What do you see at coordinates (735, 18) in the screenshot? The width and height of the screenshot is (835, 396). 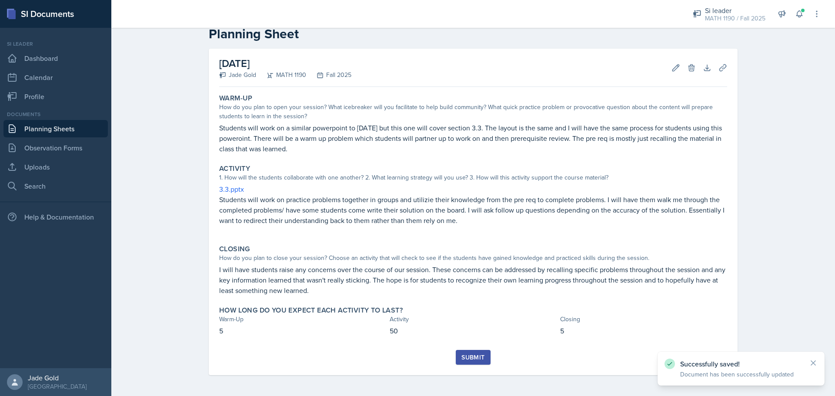 I see `div: MATH 1190 / Fall 2025` at bounding box center [735, 18].